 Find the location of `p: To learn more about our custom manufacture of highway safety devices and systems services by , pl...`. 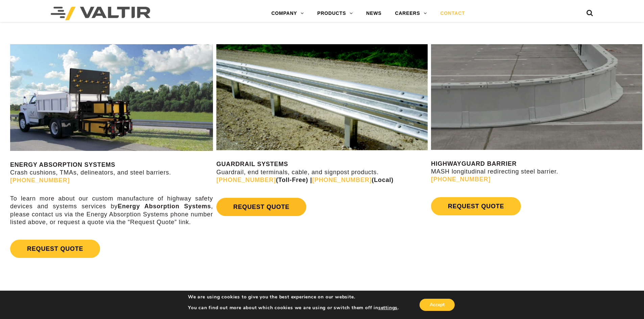

p: To learn more about our custom manufacture of highway safety devices and systems services by , pl... is located at coordinates (111, 211).